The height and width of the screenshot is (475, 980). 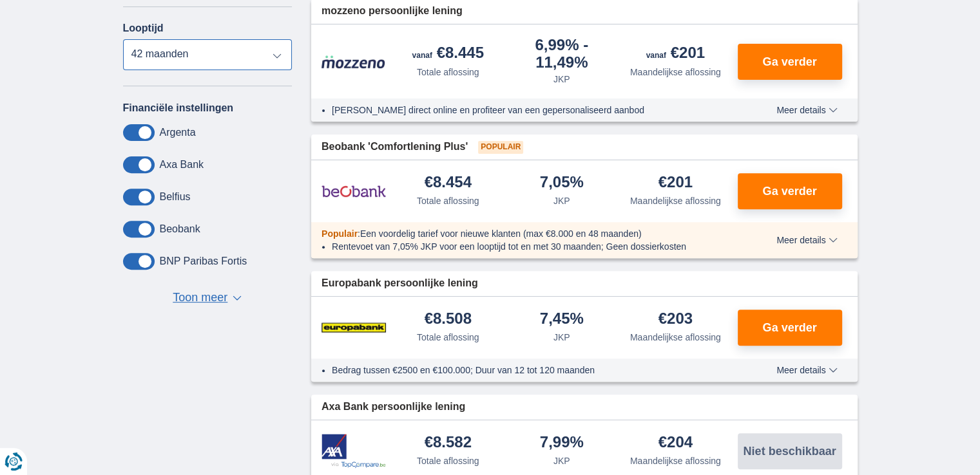 I want to click on div: €203, so click(x=675, y=319).